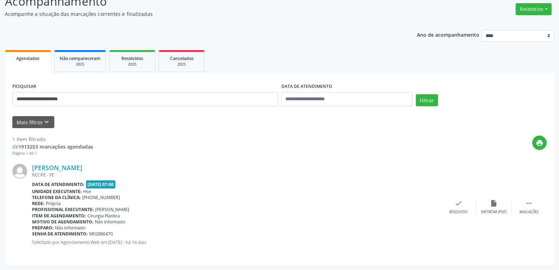 This screenshot has width=559, height=270. I want to click on span: Cirurgia Plastica, so click(104, 216).